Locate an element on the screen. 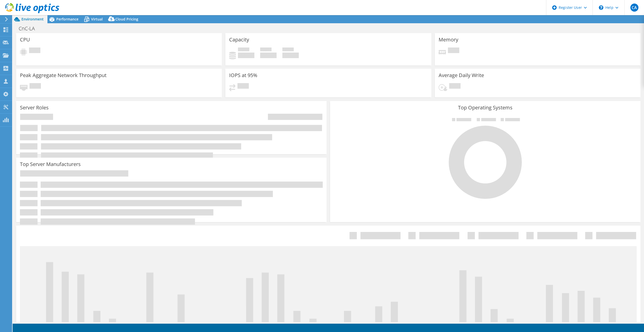 This screenshot has height=332, width=644. h3: Average Daily Write is located at coordinates (461, 75).